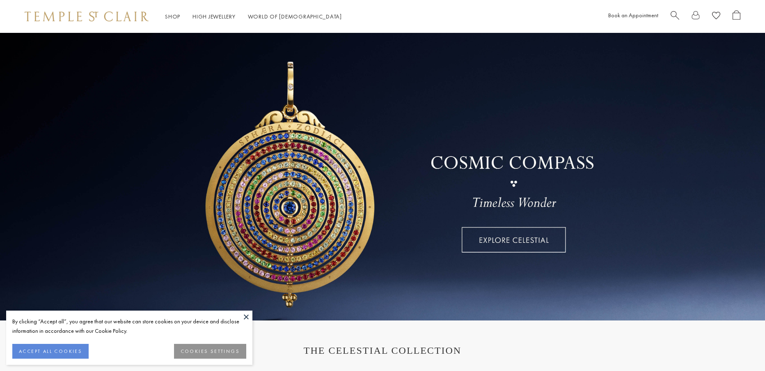  Describe the element at coordinates (172, 16) in the screenshot. I see `a: ShopShop` at that location.